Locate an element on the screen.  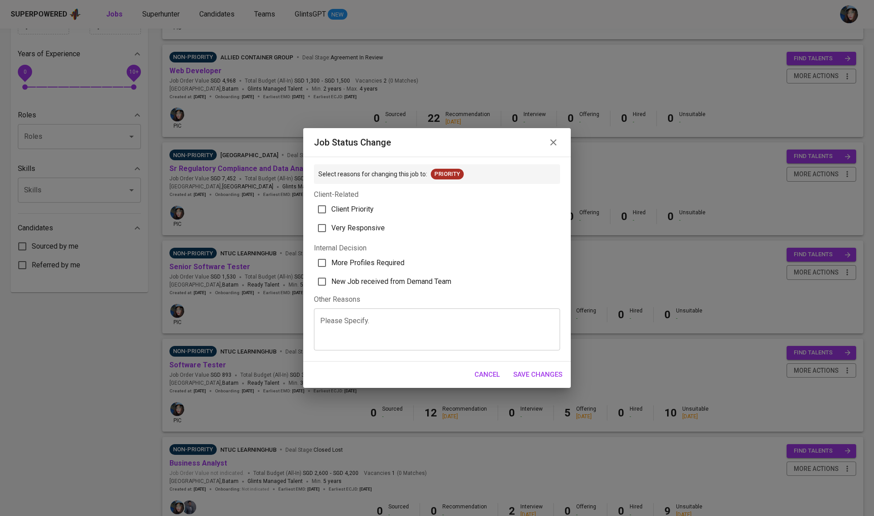
span: More Profiles Required is located at coordinates (368, 263).